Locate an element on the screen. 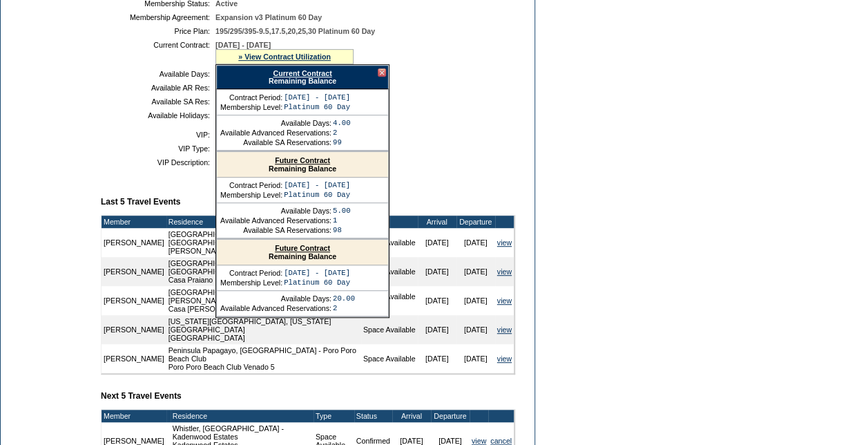 The width and height of the screenshot is (868, 445). td: 4.00 is located at coordinates (342, 123).